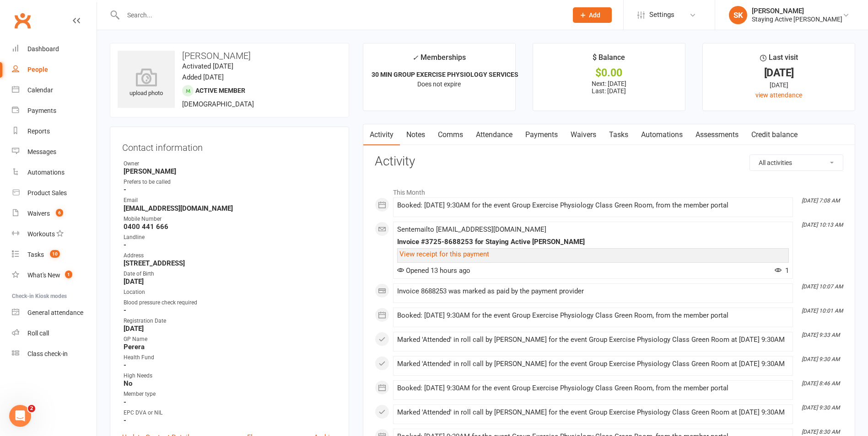  What do you see at coordinates (618, 135) in the screenshot?
I see `a: Tasks` at bounding box center [618, 135].